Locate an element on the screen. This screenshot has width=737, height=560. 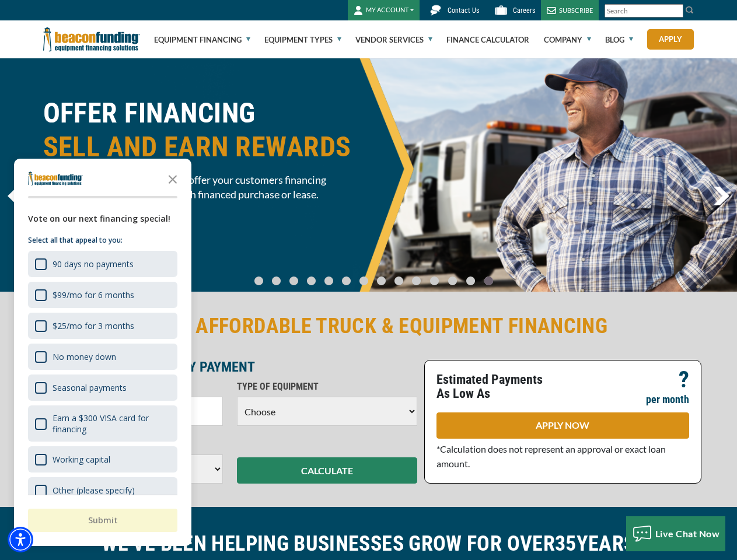
a: Go To Slide 7 is located at coordinates (381, 281).